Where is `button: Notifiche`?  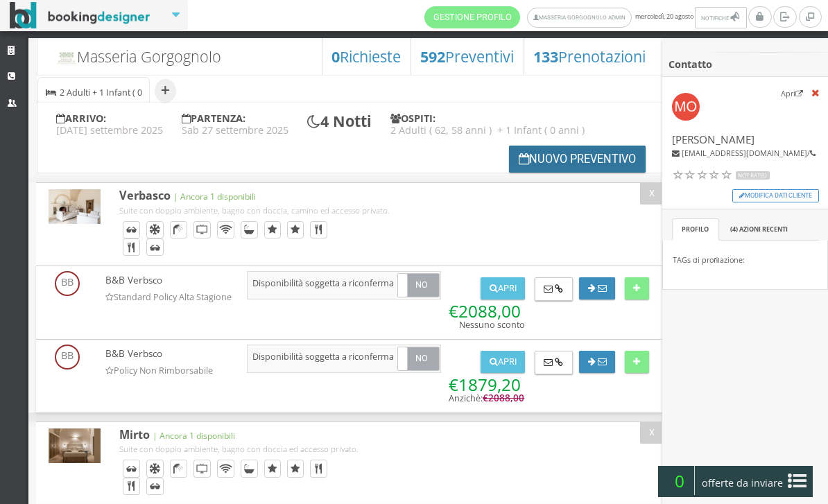
button: Notifiche is located at coordinates (721, 18).